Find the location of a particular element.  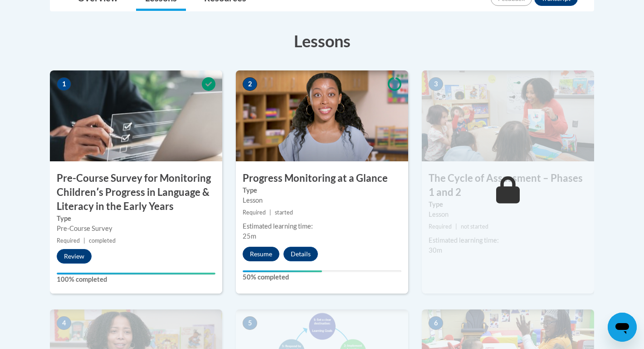

h3: Progress Monitoring at a Glance is located at coordinates (322, 178).